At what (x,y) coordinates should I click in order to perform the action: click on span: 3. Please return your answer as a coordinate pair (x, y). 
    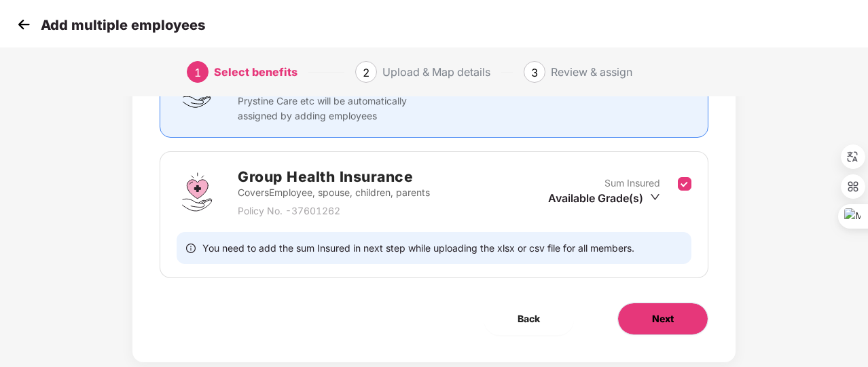
    Looking at the image, I should click on (535, 72).